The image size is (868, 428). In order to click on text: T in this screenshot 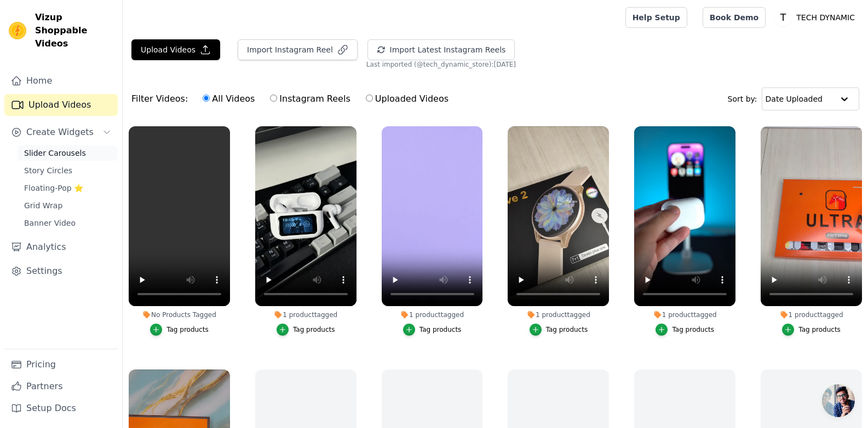, I will do `click(783, 18)`.